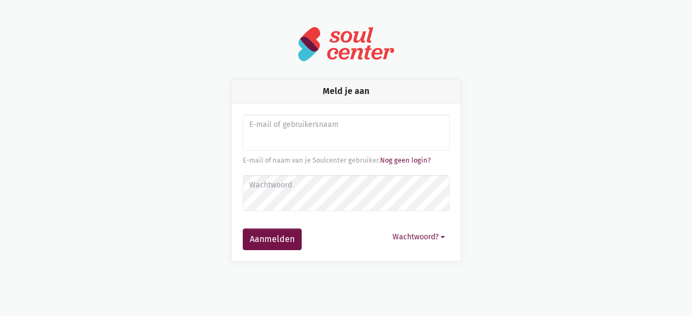 Image resolution: width=692 pixels, height=316 pixels. Describe the element at coordinates (405, 160) in the screenshot. I see `a: Nog geen login?` at that location.